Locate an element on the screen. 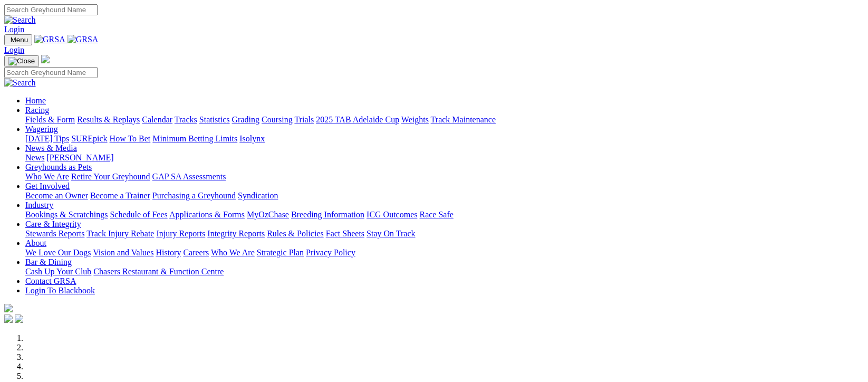 This screenshot has height=382, width=868. a: Track Injury Rebate is located at coordinates (120, 233).